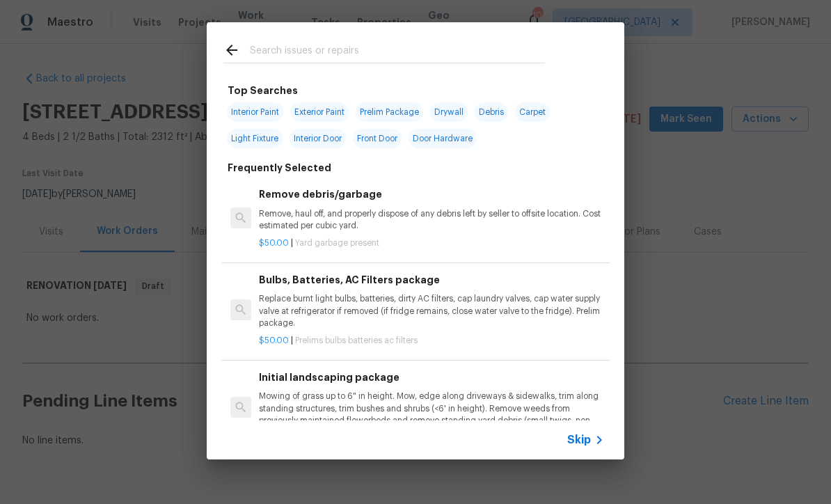 This screenshot has height=504, width=831. What do you see at coordinates (432, 279) in the screenshot?
I see `h6: Bulbs, Batteries, AC Filters package` at bounding box center [432, 279].